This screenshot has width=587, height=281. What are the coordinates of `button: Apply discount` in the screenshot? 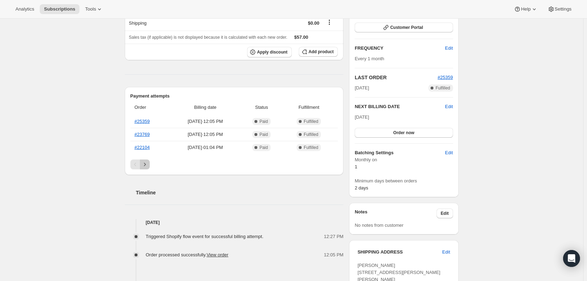 It's located at (269, 52).